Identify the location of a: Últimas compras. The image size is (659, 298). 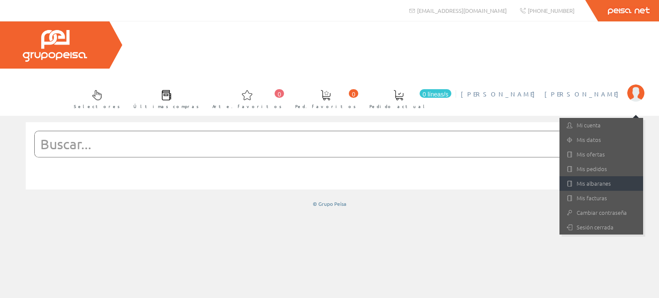
(164, 98).